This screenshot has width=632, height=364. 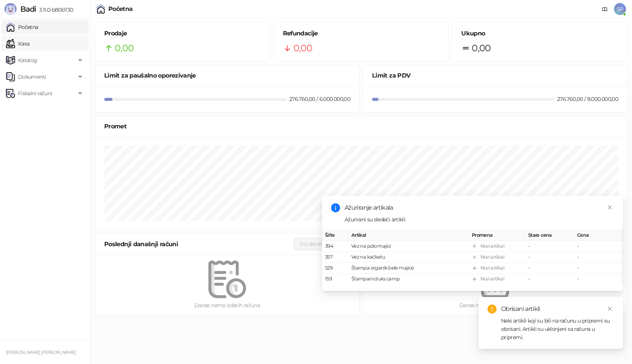 What do you see at coordinates (335, 235) in the screenshot?
I see `th: Šifra` at bounding box center [335, 235].